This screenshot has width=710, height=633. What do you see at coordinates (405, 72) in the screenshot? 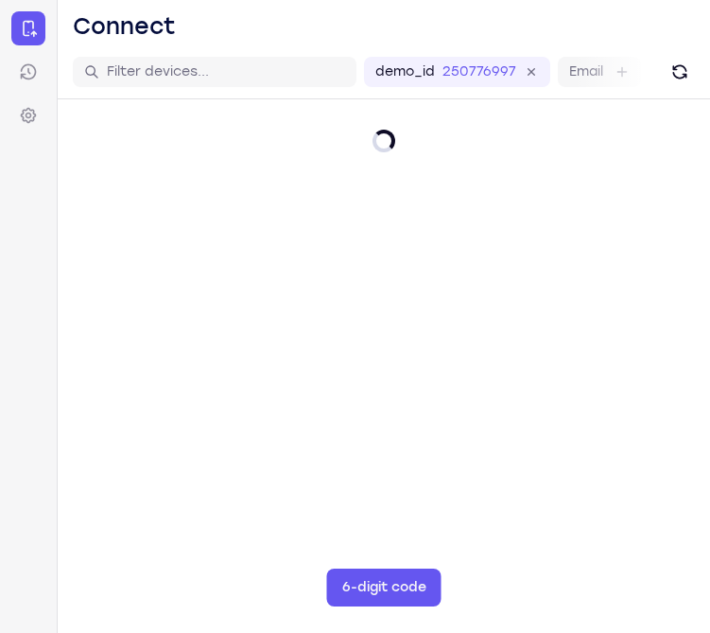
I see `label: demo_id` at bounding box center [405, 72].